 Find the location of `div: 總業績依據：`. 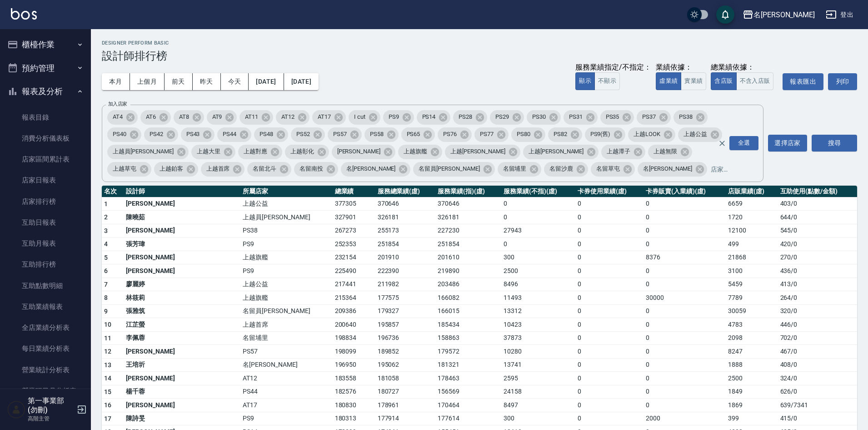

div: 總業績依據： is located at coordinates (745, 67).